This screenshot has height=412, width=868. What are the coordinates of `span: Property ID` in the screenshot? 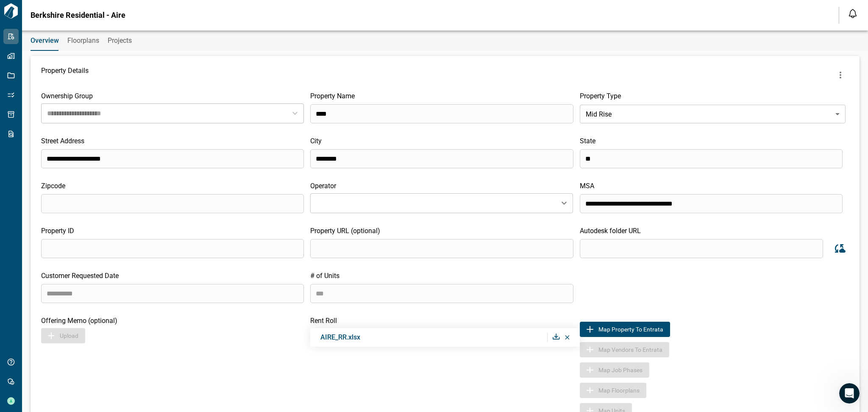 It's located at (57, 231).